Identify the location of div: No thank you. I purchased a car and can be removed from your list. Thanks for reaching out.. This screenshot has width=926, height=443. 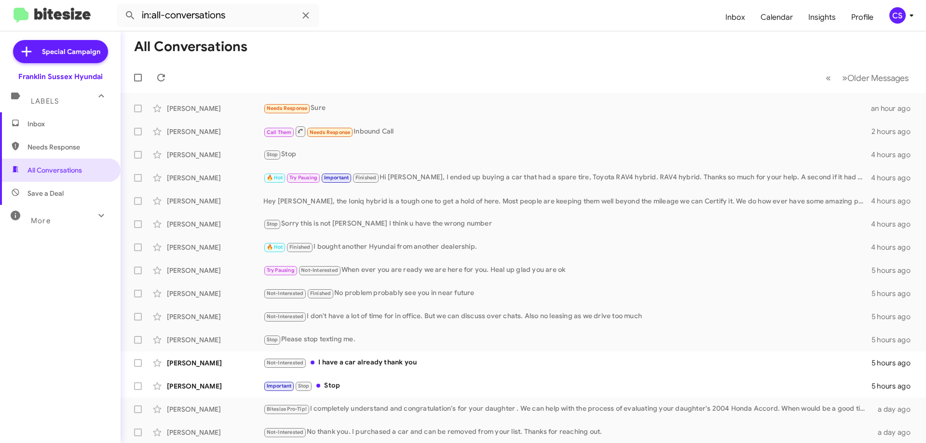
(568, 432).